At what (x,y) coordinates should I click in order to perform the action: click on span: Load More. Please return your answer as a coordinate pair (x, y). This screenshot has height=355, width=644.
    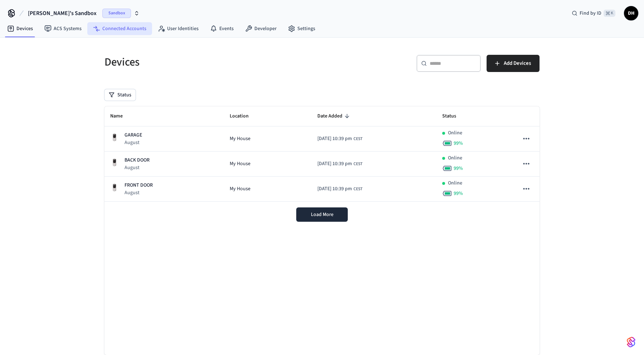
    Looking at the image, I should click on (322, 215).